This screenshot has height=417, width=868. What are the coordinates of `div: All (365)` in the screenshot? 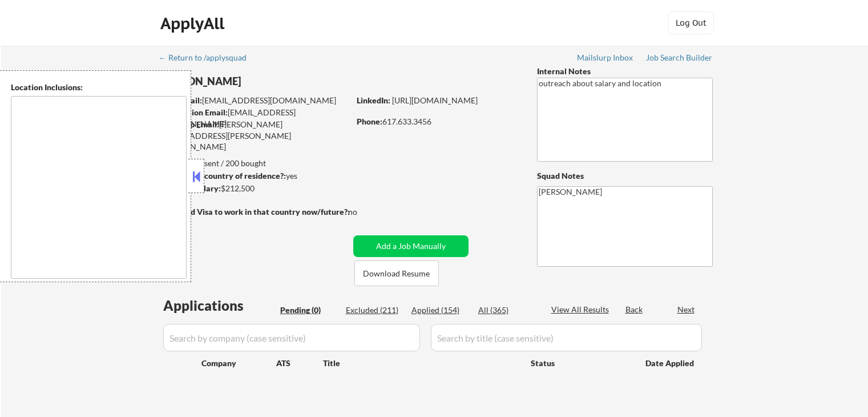 It's located at (507, 310).